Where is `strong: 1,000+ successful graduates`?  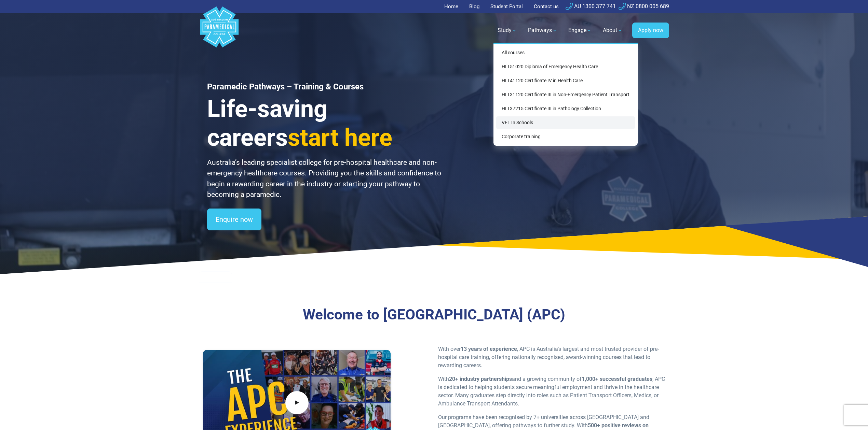 strong: 1,000+ successful graduates is located at coordinates (617, 379).